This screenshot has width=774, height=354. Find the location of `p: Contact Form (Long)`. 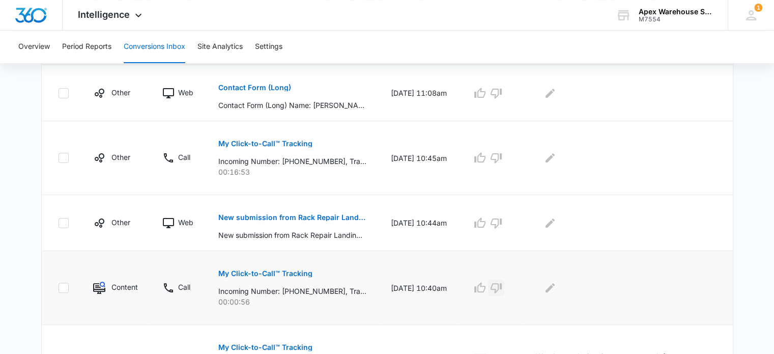

p: Contact Form (Long) is located at coordinates (254, 88).